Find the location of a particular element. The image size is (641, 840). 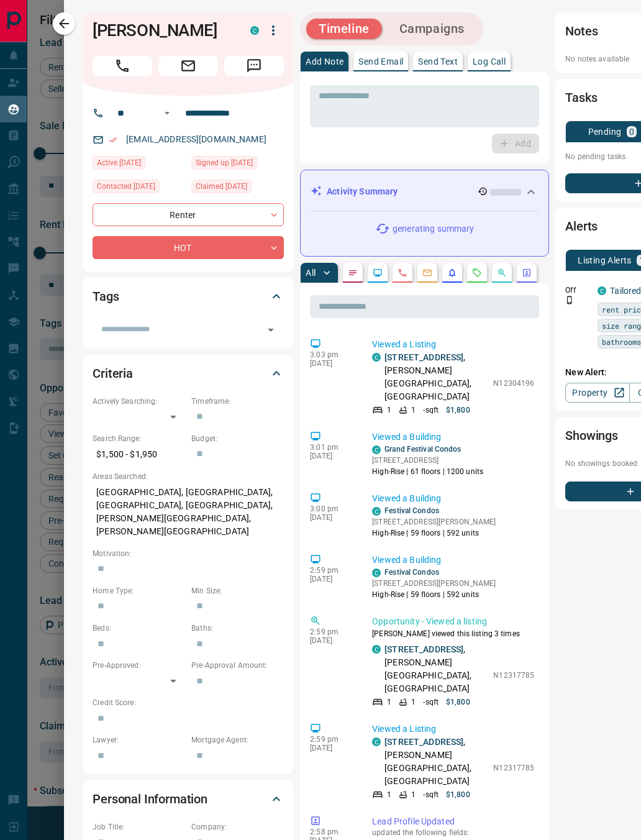

p: Budget: is located at coordinates (237, 439).